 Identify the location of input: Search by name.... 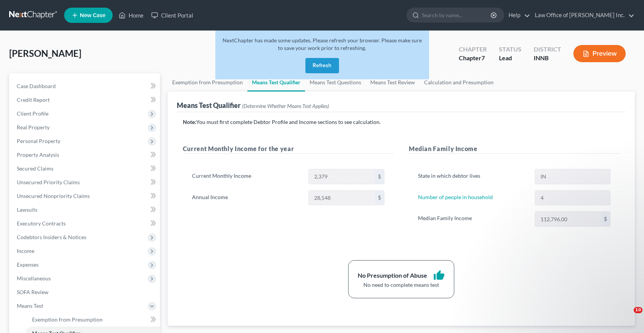
(457, 15).